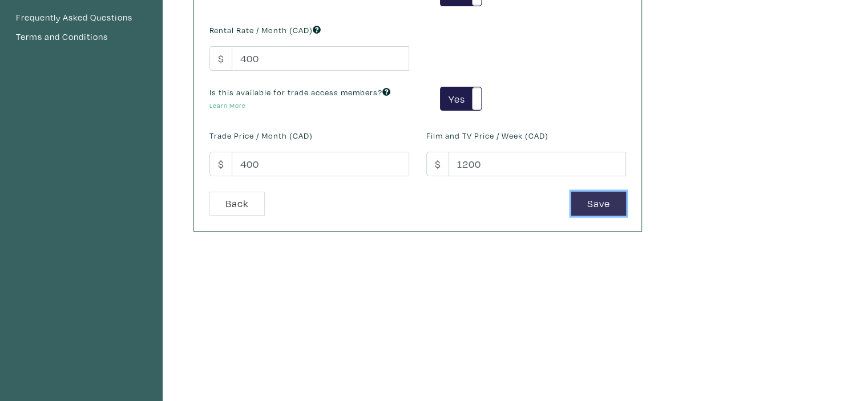 Image resolution: width=868 pixels, height=401 pixels. What do you see at coordinates (237, 203) in the screenshot?
I see `a: Back` at bounding box center [237, 203].